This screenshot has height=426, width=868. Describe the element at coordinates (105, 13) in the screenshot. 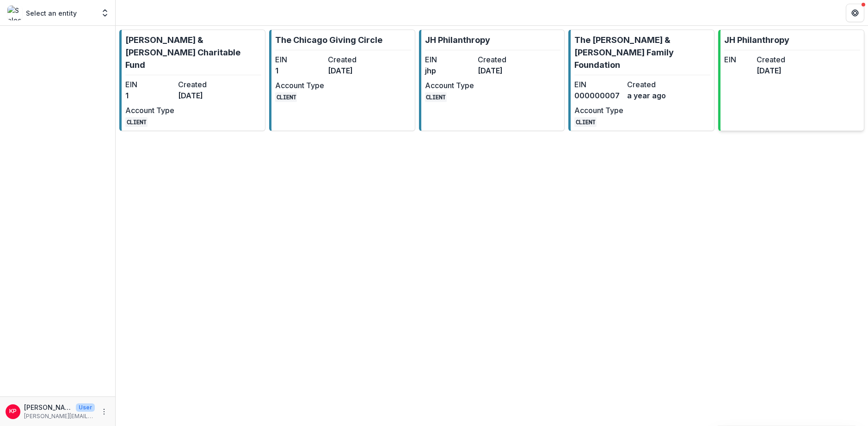

I see `button: Open entity switcher` at that location.